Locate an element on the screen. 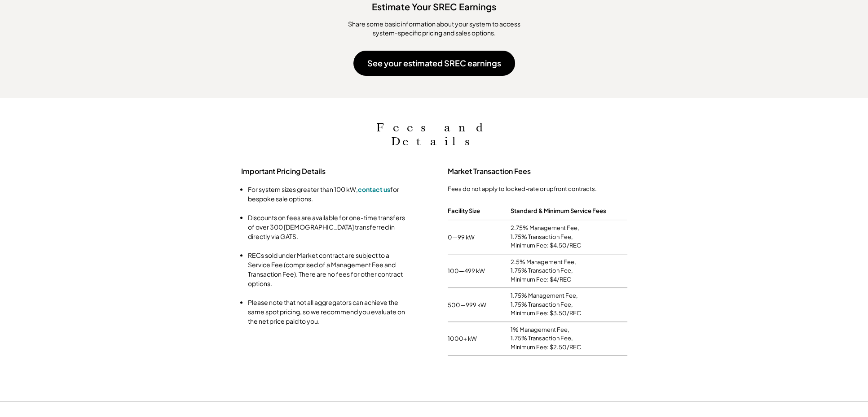 The image size is (868, 417). div: Standard & Minimum Service Fees is located at coordinates (558, 211).